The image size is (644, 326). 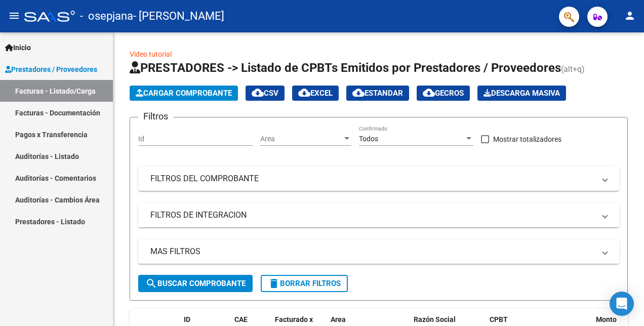 What do you see at coordinates (378, 93) in the screenshot?
I see `button: Estandar` at bounding box center [378, 93].